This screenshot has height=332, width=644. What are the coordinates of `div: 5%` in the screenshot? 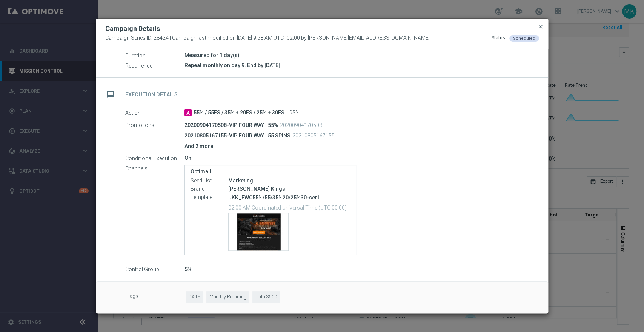 It's located at (359, 269).